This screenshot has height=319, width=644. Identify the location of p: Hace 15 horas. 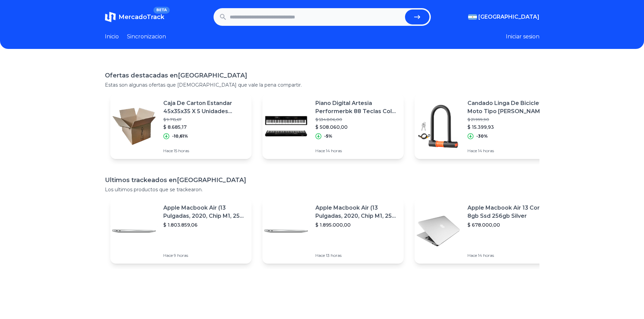
(205, 151).